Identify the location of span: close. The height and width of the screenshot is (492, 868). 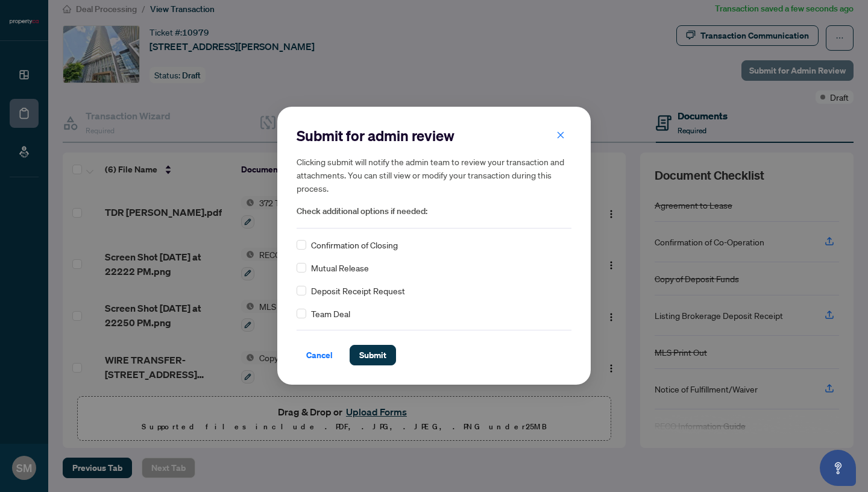
(561, 135).